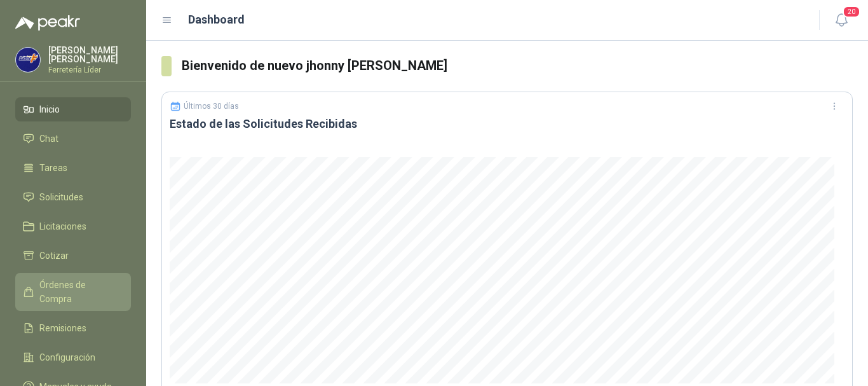 The image size is (868, 386). What do you see at coordinates (842, 20) in the screenshot?
I see `button: 20` at bounding box center [842, 20].